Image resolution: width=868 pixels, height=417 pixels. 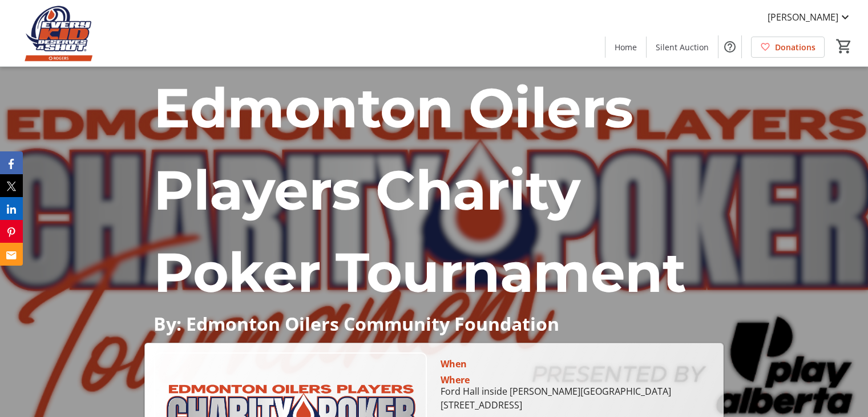 What do you see at coordinates (434, 324) in the screenshot?
I see `p: By: Edmonton Oilers Community Foundation` at bounding box center [434, 324].